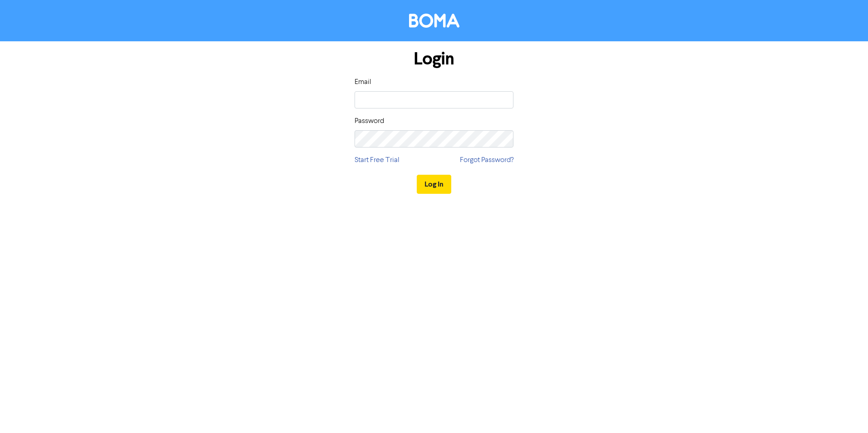  Describe the element at coordinates (487, 160) in the screenshot. I see `a: Forgot Password?` at that location.